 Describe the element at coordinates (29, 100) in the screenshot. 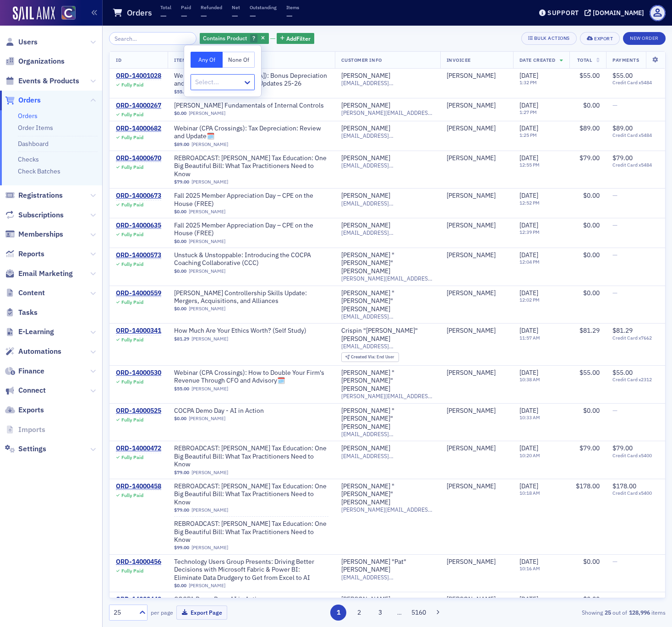

I see `span: Orders` at that location.